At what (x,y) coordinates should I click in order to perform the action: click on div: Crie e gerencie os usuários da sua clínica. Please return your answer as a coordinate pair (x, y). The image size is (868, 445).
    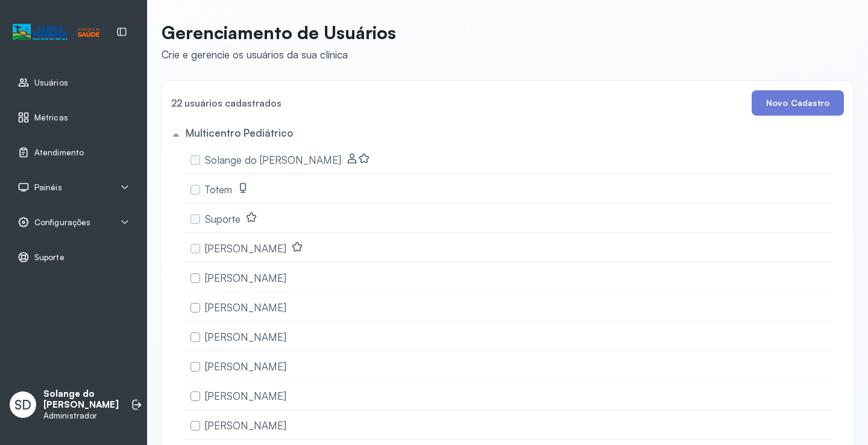
    Looking at the image, I should click on (279, 54).